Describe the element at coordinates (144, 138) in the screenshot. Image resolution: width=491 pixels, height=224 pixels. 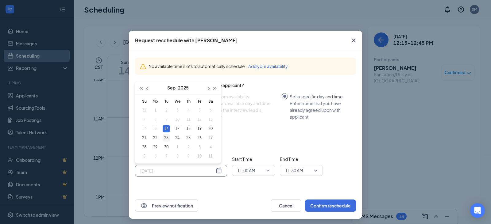
I see `td: 2025-09-21` at that location.